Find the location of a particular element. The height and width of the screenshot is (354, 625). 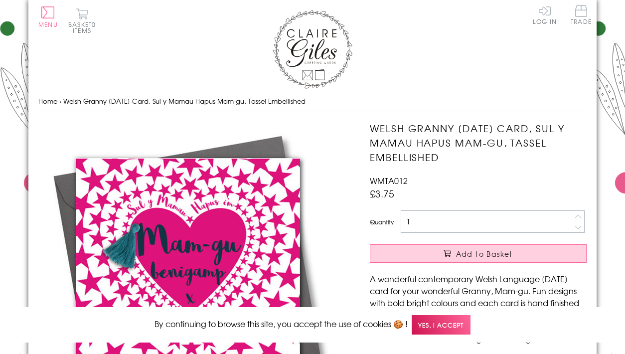

a: Trade is located at coordinates (581, 15).